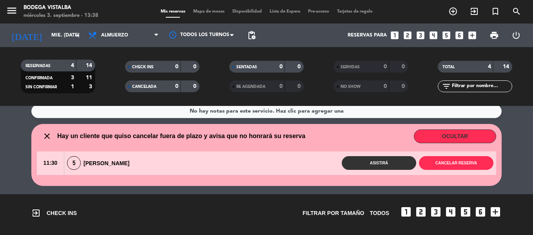  What do you see at coordinates (285, 11) in the screenshot?
I see `span: Lista de Espera` at bounding box center [285, 11].